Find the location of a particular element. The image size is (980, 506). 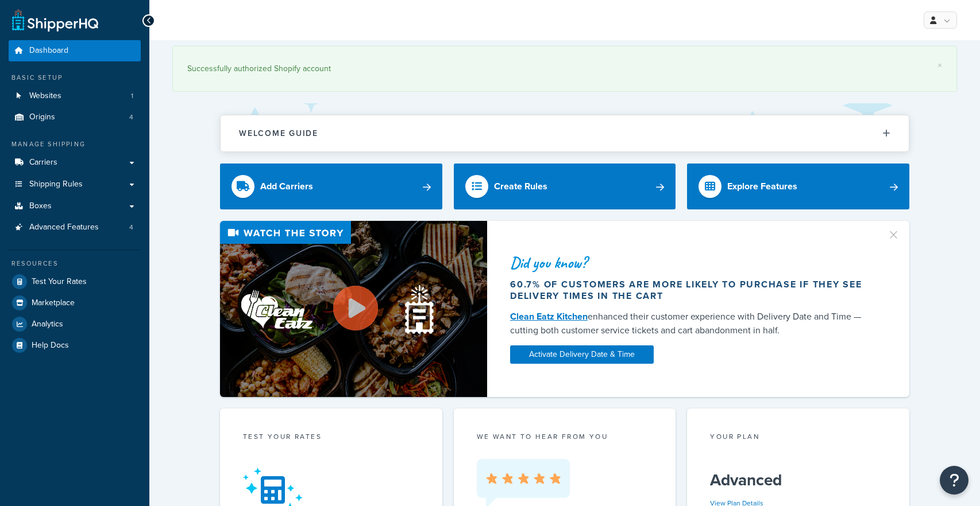

span: Boxes is located at coordinates (40, 206).